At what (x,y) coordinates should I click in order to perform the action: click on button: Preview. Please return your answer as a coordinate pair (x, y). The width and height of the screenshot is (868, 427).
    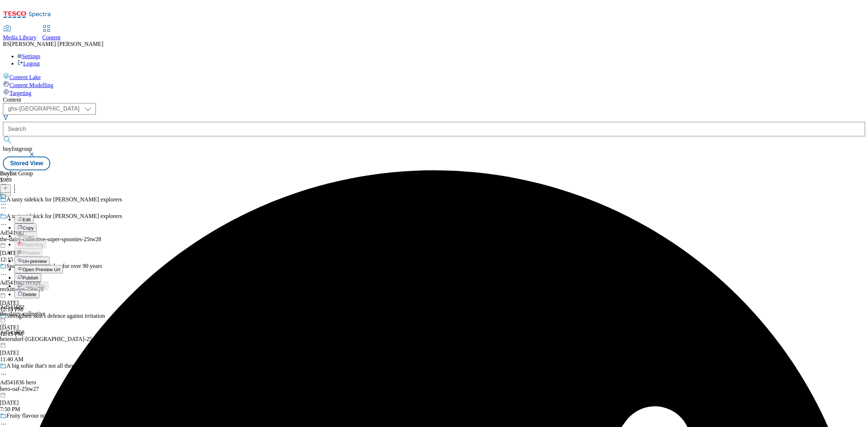
    Looking at the image, I should click on (28, 252).